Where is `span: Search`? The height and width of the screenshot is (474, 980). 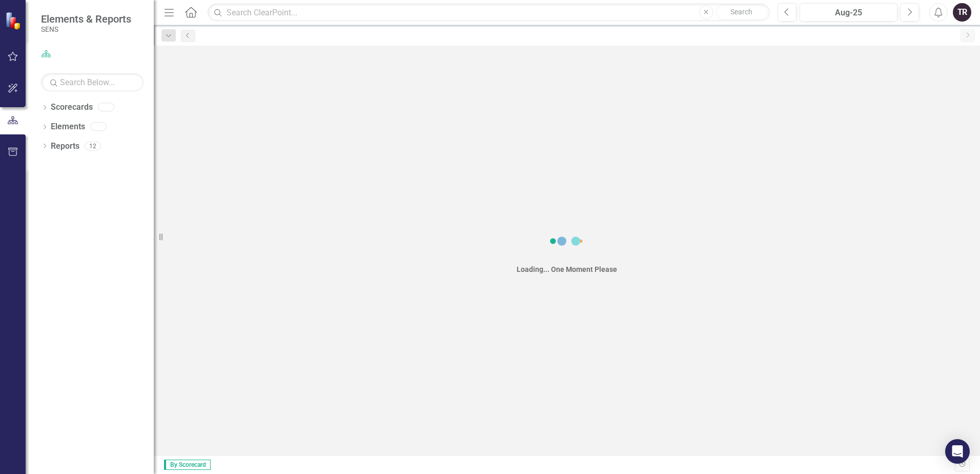
span: Search is located at coordinates (741, 12).